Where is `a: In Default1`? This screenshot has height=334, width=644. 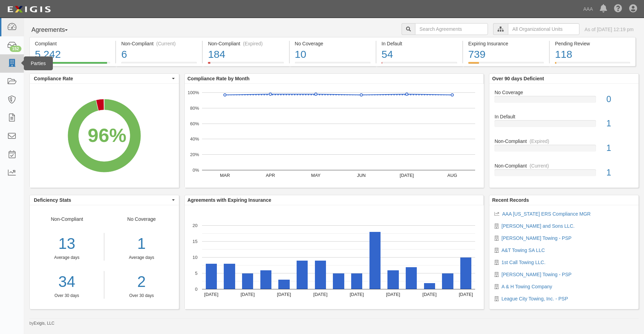 a: In Default1 is located at coordinates (564, 125).